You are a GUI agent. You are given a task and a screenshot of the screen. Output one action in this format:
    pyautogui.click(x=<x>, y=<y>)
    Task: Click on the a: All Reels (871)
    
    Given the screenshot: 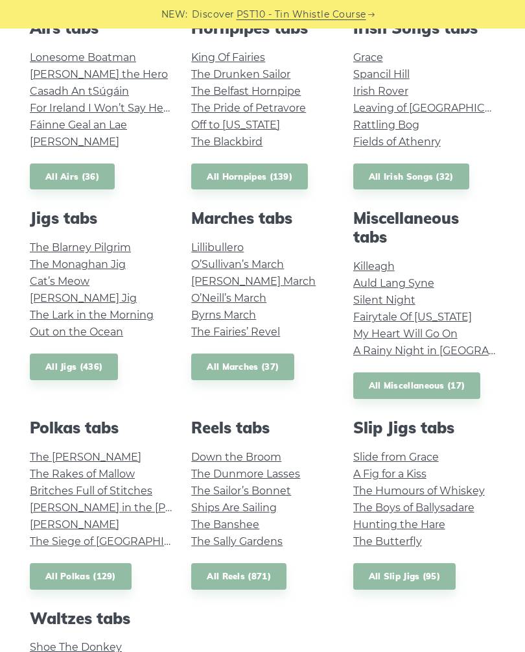 What is the action you would take?
    pyautogui.click(x=239, y=576)
    